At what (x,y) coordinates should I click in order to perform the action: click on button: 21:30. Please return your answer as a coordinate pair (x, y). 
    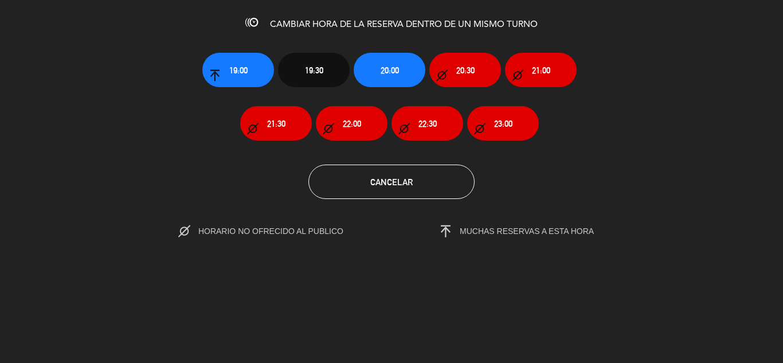
    Looking at the image, I should click on (276, 123).